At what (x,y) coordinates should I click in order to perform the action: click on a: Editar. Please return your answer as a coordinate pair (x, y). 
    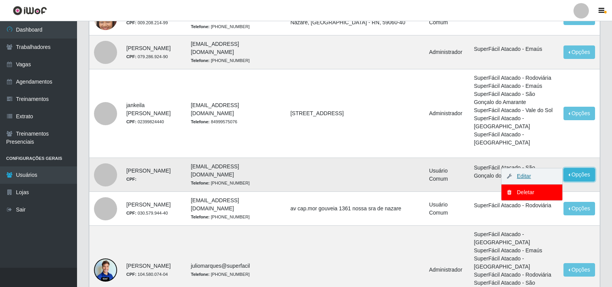
    Looking at the image, I should click on (520, 176).